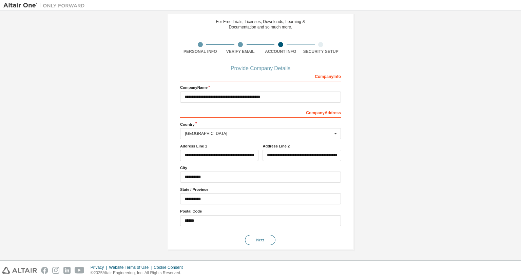 The height and width of the screenshot is (280, 521). What do you see at coordinates (219, 146) in the screenshot?
I see `label: Address Line 1` at bounding box center [219, 146].